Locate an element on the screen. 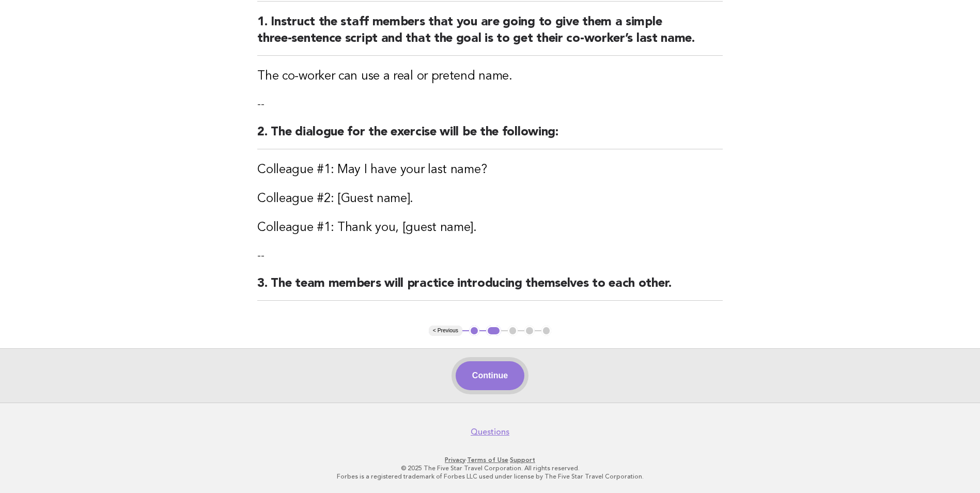  button: 1 is located at coordinates (474, 330).